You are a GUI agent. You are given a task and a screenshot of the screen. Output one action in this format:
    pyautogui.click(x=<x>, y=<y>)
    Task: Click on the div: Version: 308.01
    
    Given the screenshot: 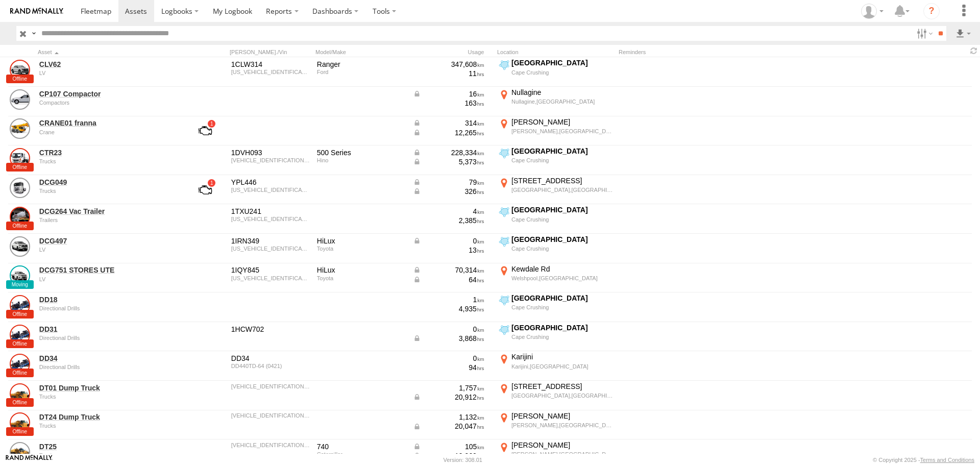 What is the action you would take?
    pyautogui.click(x=463, y=460)
    